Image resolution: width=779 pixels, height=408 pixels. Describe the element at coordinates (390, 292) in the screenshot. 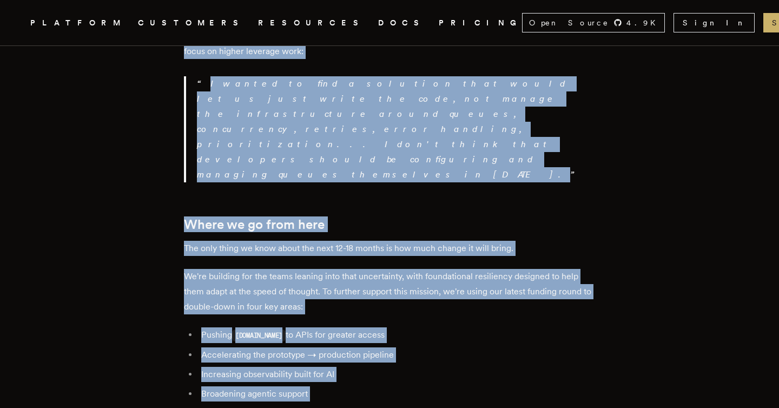

I see `p: We're building for the teams leaning into that uncertainty, with foundational resiliency designed...` at that location.